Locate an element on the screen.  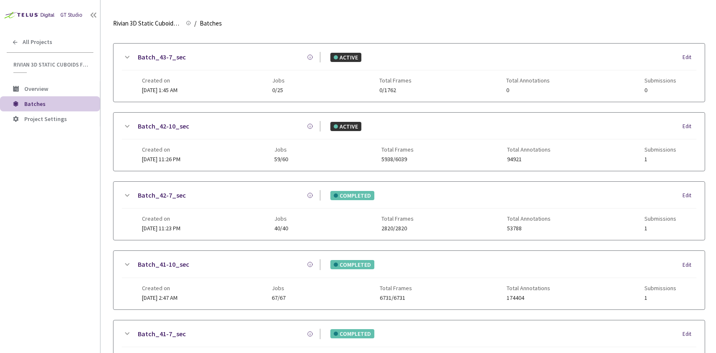
a: Batch_42-7_sec is located at coordinates (162, 195).